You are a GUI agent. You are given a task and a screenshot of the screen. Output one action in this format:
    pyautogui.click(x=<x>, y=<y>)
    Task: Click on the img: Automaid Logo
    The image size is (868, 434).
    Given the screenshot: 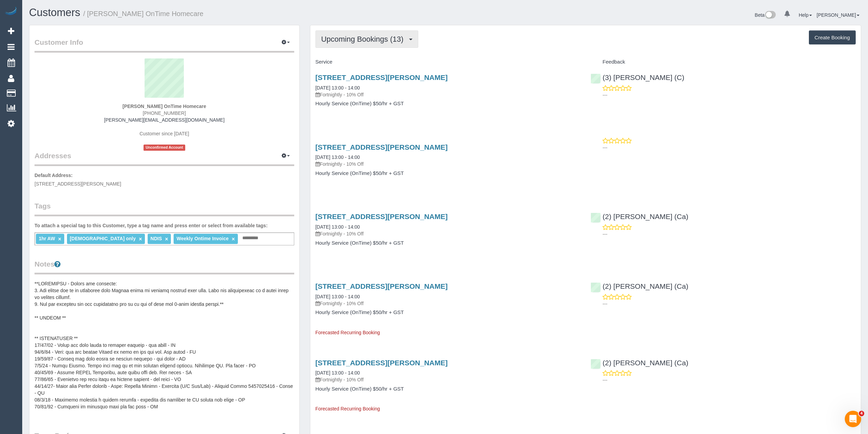 What is the action you would take?
    pyautogui.click(x=11, y=11)
    